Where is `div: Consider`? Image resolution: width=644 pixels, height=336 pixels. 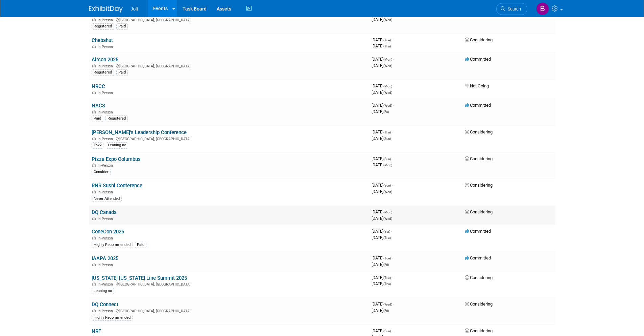
div: Consider is located at coordinates (101, 172).